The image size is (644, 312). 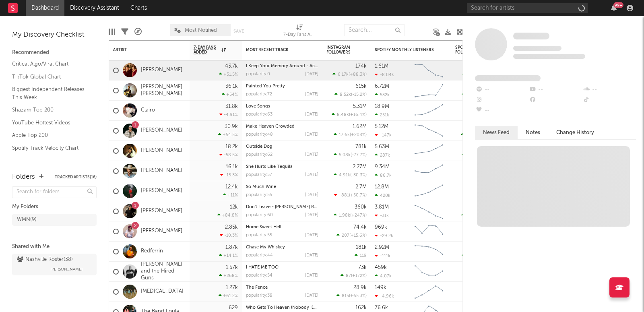 I want to click on a: TikTok Global Chart, so click(x=50, y=77).